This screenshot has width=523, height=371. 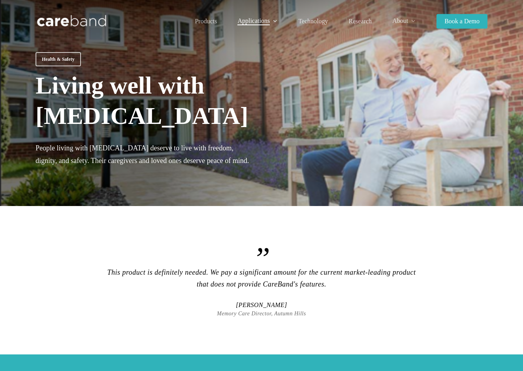 What do you see at coordinates (404, 21) in the screenshot?
I see `a: About` at bounding box center [404, 21].